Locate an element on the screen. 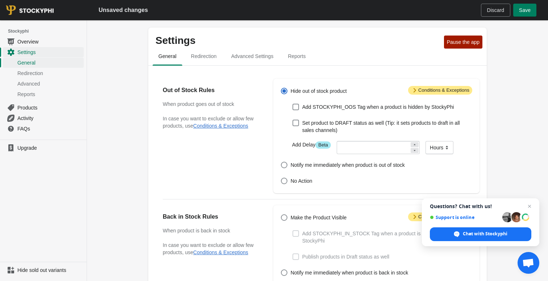  span: Chat with Stockyphi is located at coordinates (485, 234).